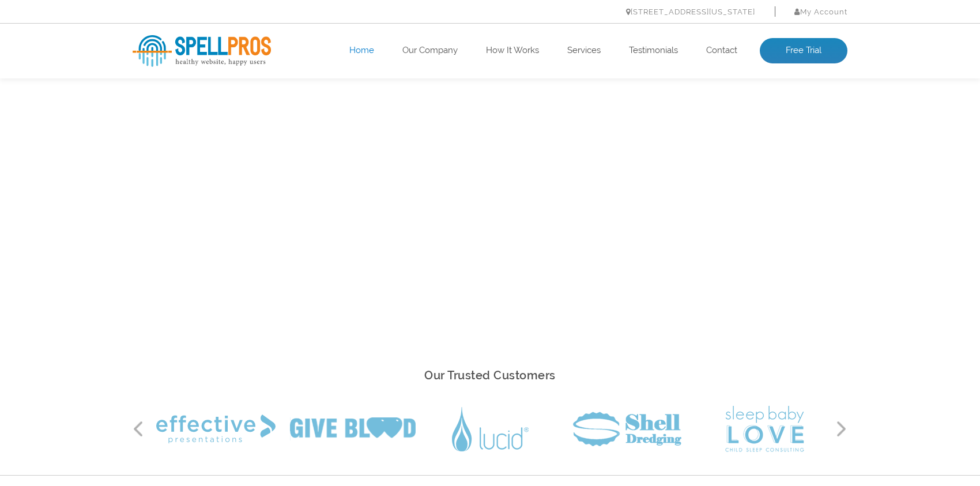 This screenshot has width=980, height=486. Describe the element at coordinates (765, 429) in the screenshot. I see `img: Sleep Baby Love` at that location.